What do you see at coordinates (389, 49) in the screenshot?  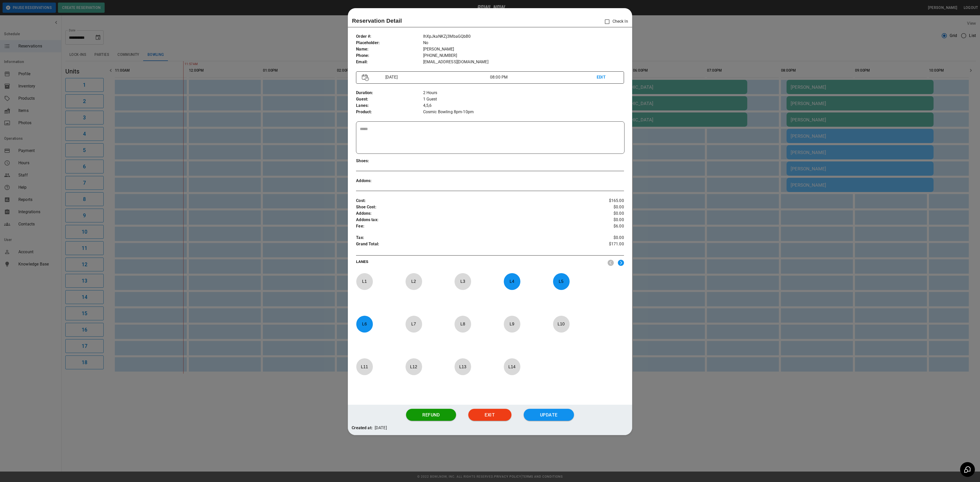 I see `p: Name :` at bounding box center [389, 49].